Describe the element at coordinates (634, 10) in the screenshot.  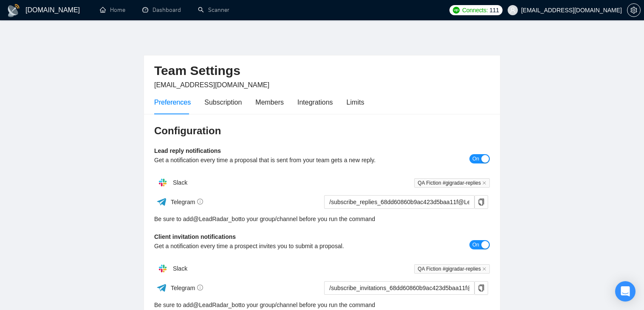
I see `span: setting` at that location.